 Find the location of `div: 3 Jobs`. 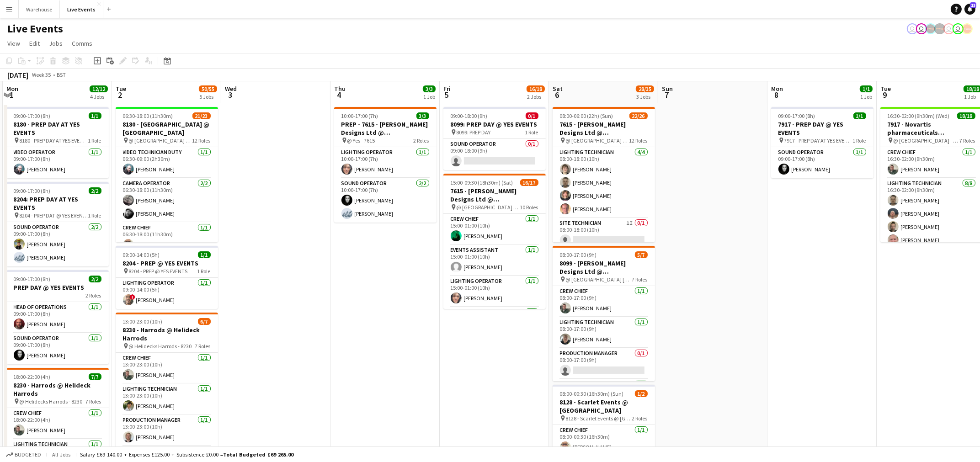

div: 3 Jobs is located at coordinates (645, 96).